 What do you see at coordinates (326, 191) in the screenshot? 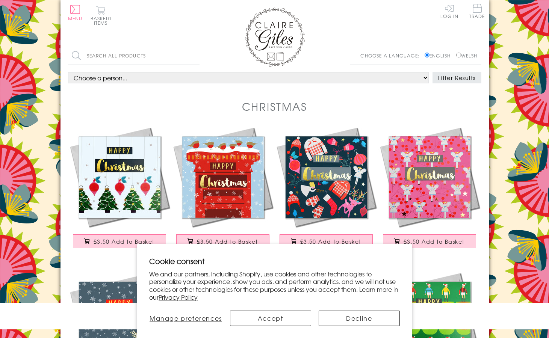
I see `a: Christmas Card, Jumpers & Mittens, text foiled in shiny gold £3.50 Add to Basket` at bounding box center [326, 191].